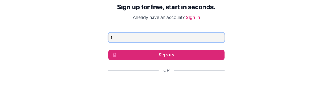 The height and width of the screenshot is (89, 333). What do you see at coordinates (193, 17) in the screenshot?
I see `a: Sign in` at bounding box center [193, 17].